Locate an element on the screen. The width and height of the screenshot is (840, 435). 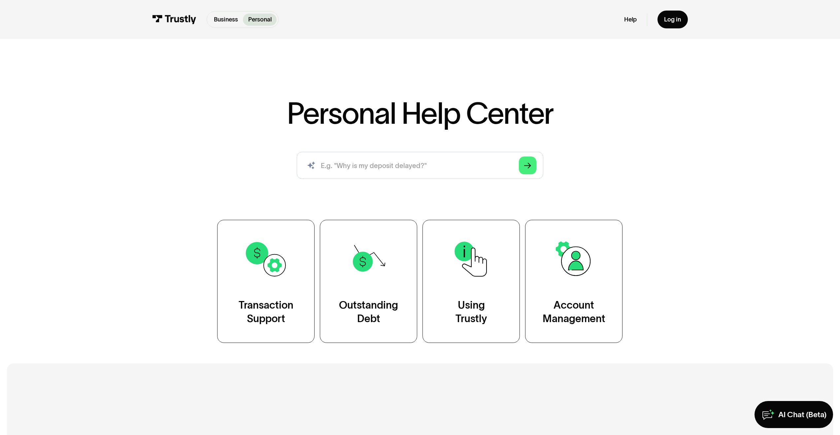
form: Search is located at coordinates (420, 165).